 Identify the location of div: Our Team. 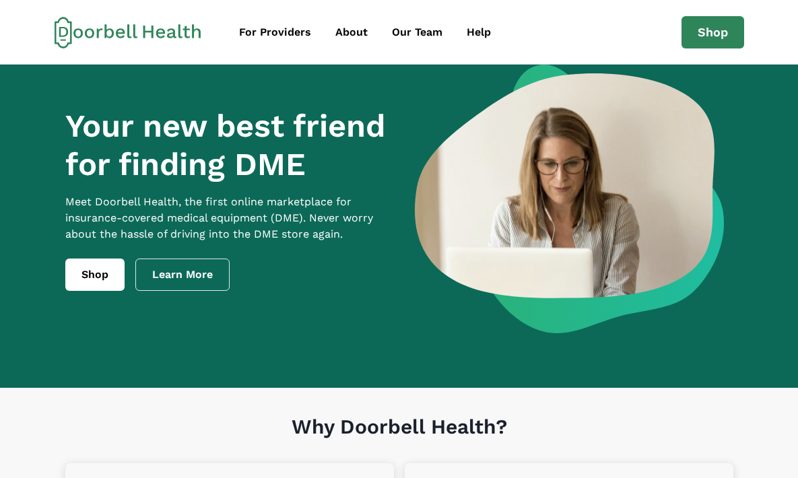
(417, 32).